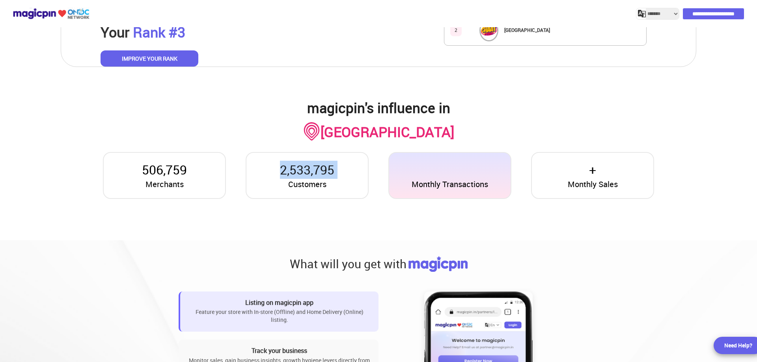 Image resolution: width=757 pixels, height=362 pixels. What do you see at coordinates (279, 316) in the screenshot?
I see `p: Feature your store with In-store (Offline) and Home Delivery (Online) listing.` at bounding box center [279, 316].